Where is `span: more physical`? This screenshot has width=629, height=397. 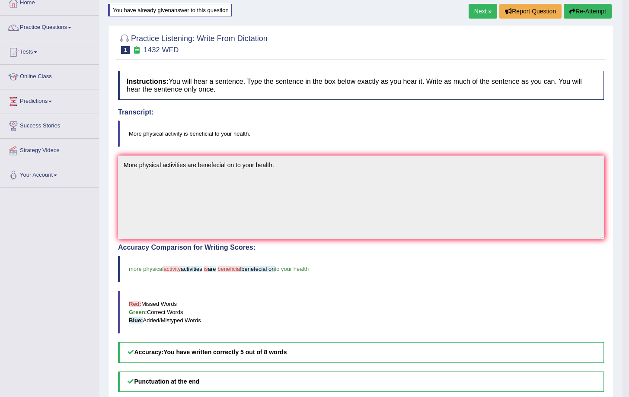
span: more physical is located at coordinates (146, 269).